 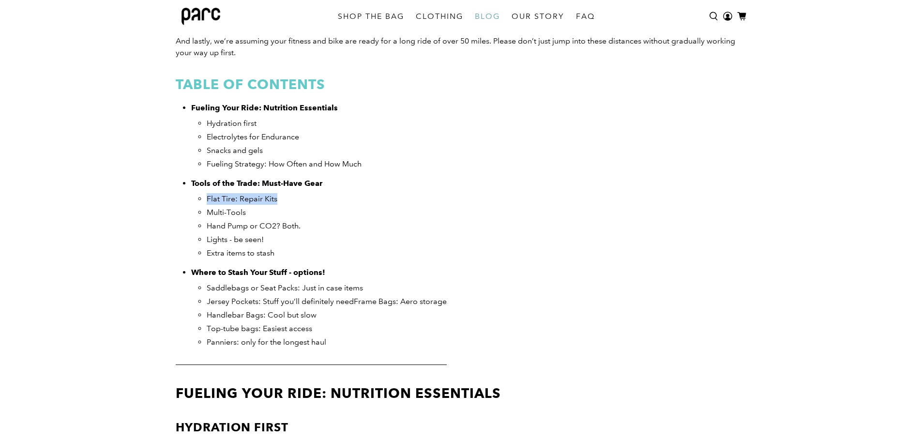 What do you see at coordinates (241, 253) in the screenshot?
I see `span: Extra items to stash` at bounding box center [241, 253].